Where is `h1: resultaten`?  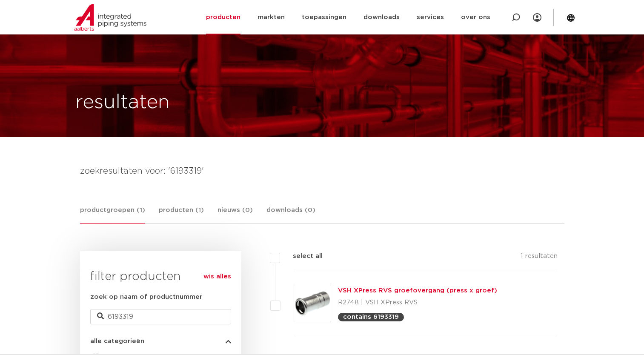 h1: resultaten is located at coordinates (122, 103).